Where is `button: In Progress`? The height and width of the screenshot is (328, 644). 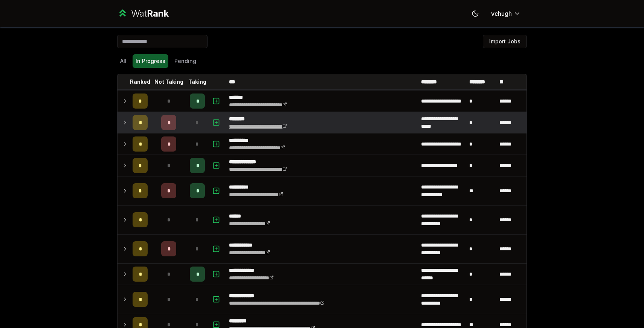 button: In Progress is located at coordinates (150, 61).